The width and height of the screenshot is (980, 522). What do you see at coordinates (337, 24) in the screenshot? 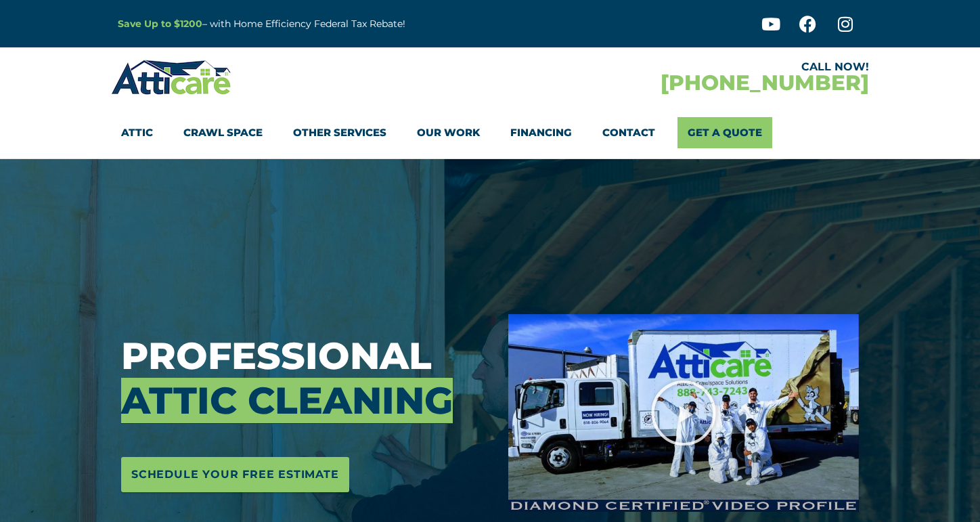
I see `p: – with Home Efficiency Federal Tax Rebate!` at bounding box center [337, 24].